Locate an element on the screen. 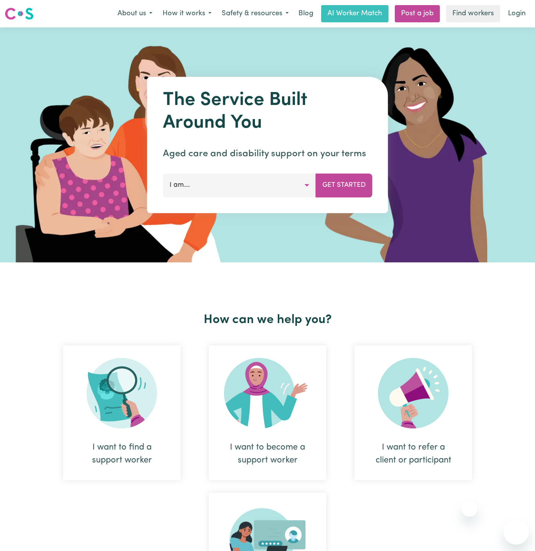 The height and width of the screenshot is (551, 535). img: Search is located at coordinates (122, 393).